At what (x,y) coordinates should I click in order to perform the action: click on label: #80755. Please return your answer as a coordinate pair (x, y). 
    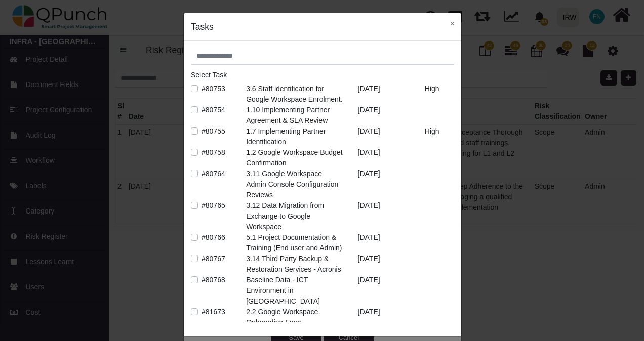
    Looking at the image, I should click on (213, 131).